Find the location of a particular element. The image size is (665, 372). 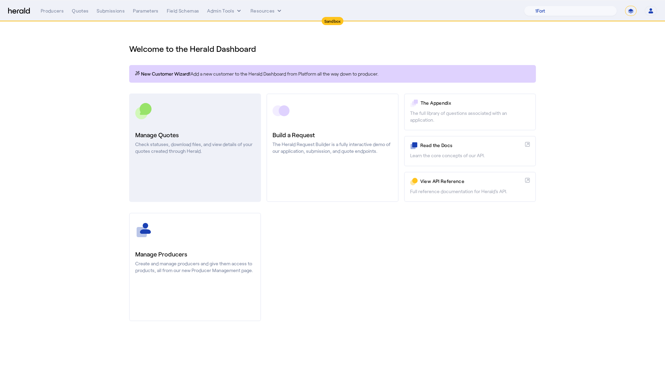

div: Submissions is located at coordinates (110, 11).